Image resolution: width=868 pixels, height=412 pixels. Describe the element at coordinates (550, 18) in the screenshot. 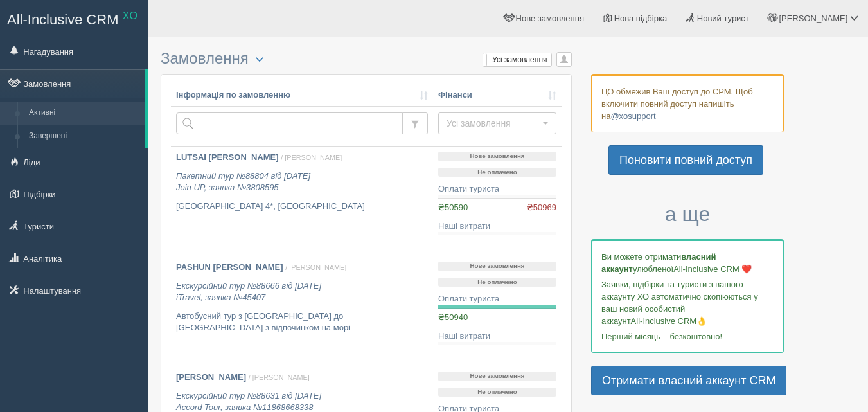

I see `span: Нове замовлення` at that location.